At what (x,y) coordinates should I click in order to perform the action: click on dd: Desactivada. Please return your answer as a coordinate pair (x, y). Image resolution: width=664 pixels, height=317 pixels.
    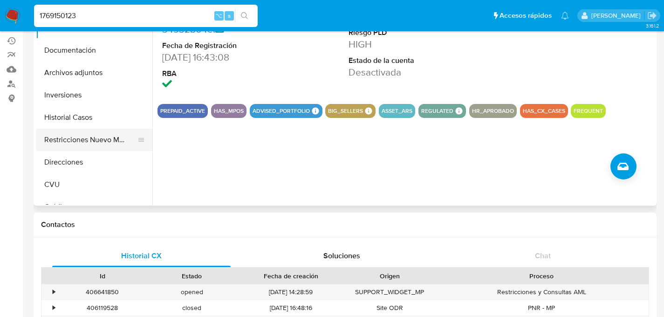
    Looking at the image, I should click on (406, 72).